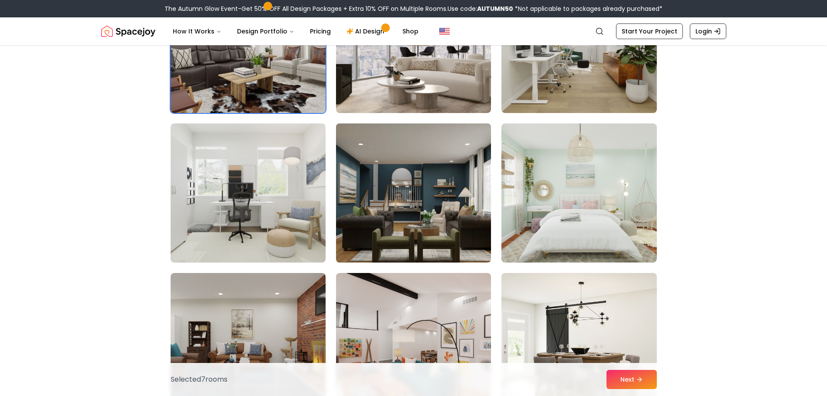  What do you see at coordinates (248, 193) in the screenshot?
I see `img: Room room-70` at bounding box center [248, 193].